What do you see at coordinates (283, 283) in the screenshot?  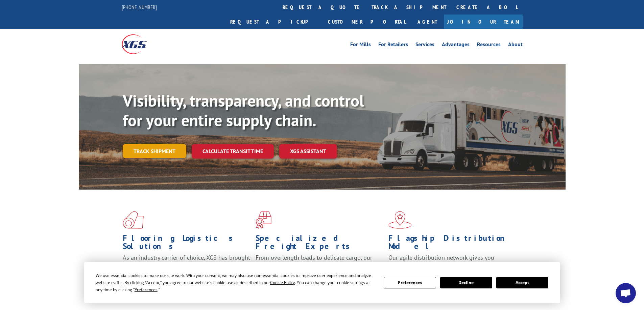 I see `span: Cookie Policy` at bounding box center [283, 283].